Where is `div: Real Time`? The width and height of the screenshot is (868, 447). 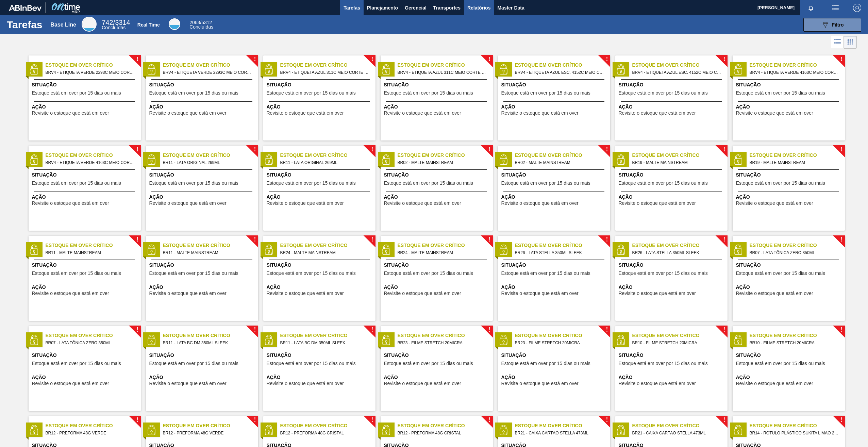 div: Real Time is located at coordinates (174, 24).